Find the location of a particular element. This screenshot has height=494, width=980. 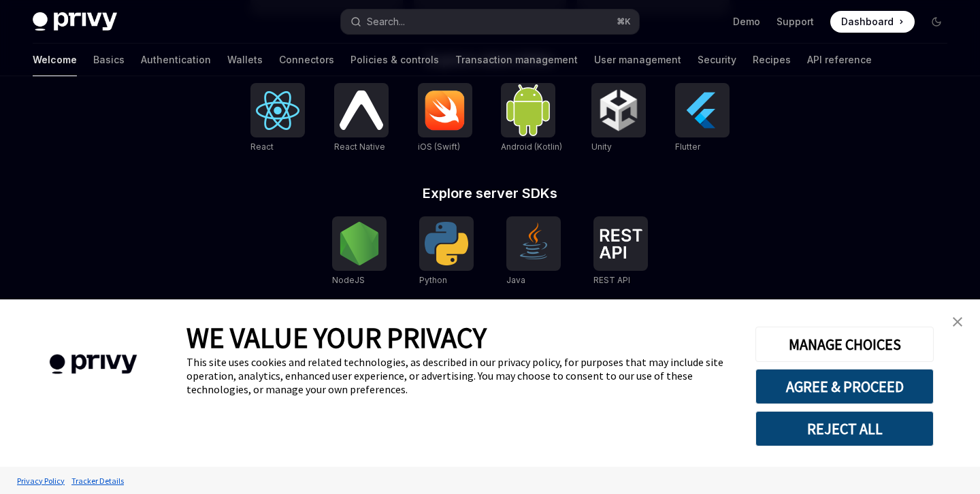

button: AGREE & PROCEED is located at coordinates (844, 387).